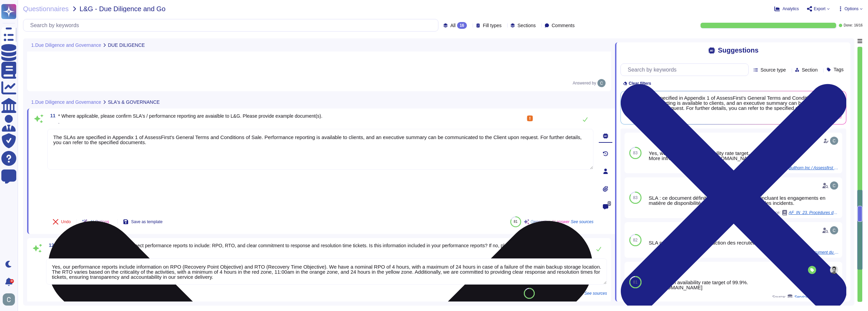 The image size is (868, 311). Describe the element at coordinates (529, 293) in the screenshot. I see `span: 85` at that location.